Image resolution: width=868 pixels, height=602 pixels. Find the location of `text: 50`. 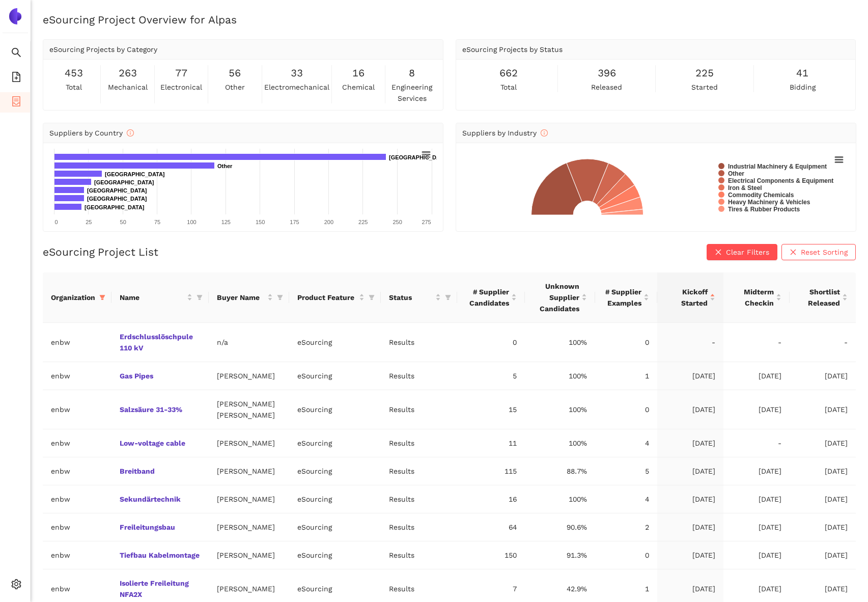

text: 50 is located at coordinates (123, 222).